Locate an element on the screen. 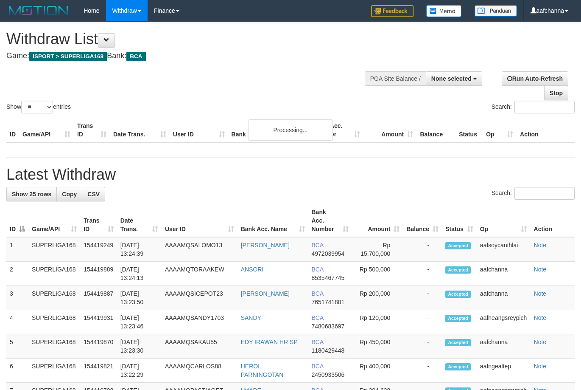  th: Balance: activate to sort column ascending is located at coordinates (423, 220).